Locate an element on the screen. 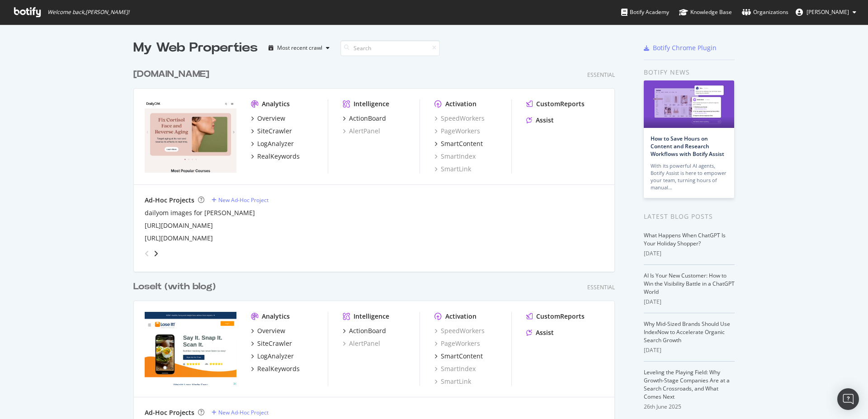 The width and height of the screenshot is (868, 419). a: Overview is located at coordinates (268, 331).